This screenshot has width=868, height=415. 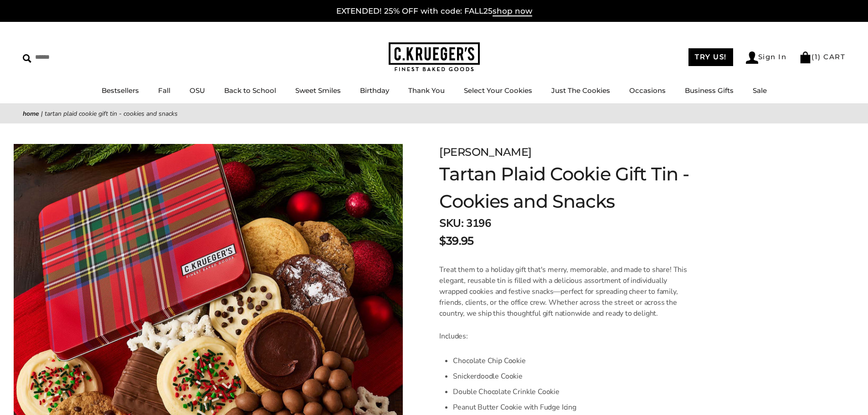 I want to click on a: Back to School, so click(x=250, y=90).